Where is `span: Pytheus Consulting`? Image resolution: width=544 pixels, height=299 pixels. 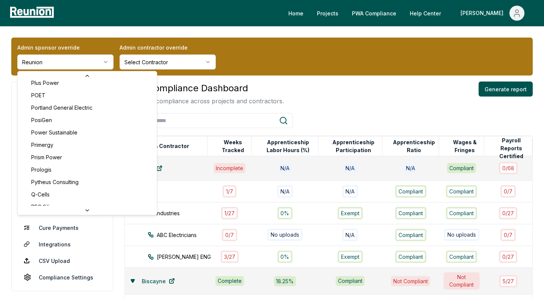 span: Pytheus Consulting is located at coordinates (55, 182).